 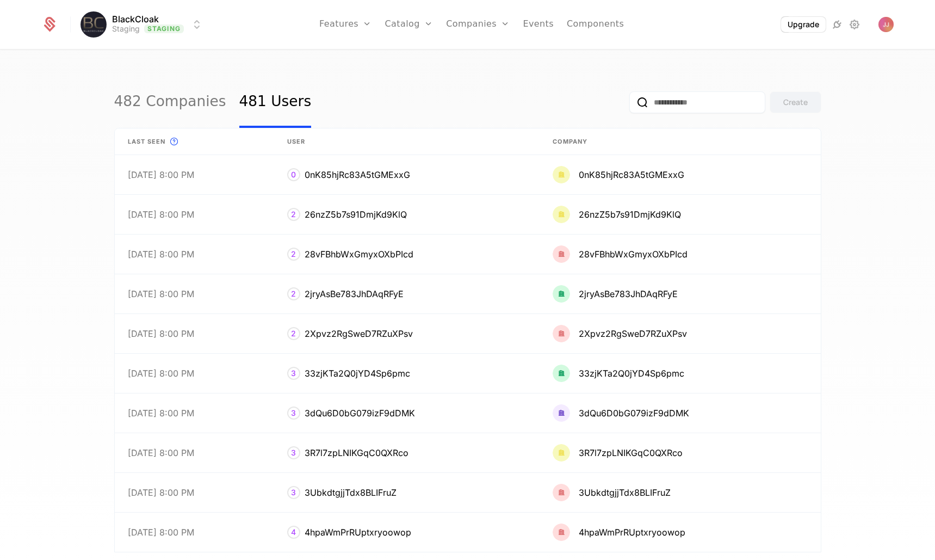 I want to click on div: Create, so click(x=795, y=103).